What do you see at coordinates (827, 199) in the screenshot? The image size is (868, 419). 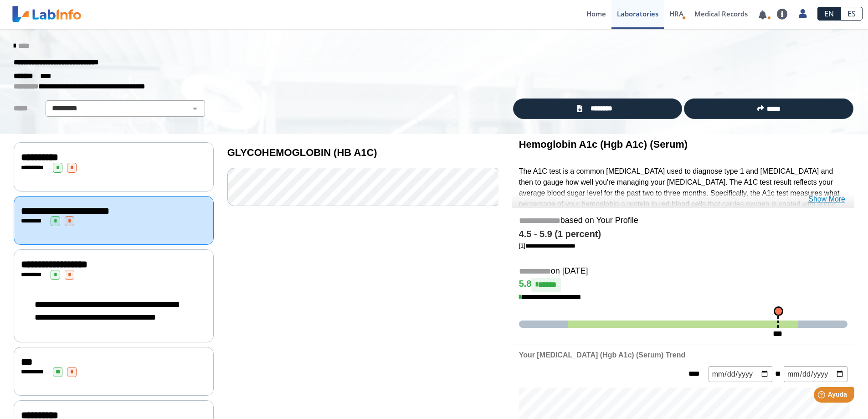 I see `a: Show More` at bounding box center [827, 199].